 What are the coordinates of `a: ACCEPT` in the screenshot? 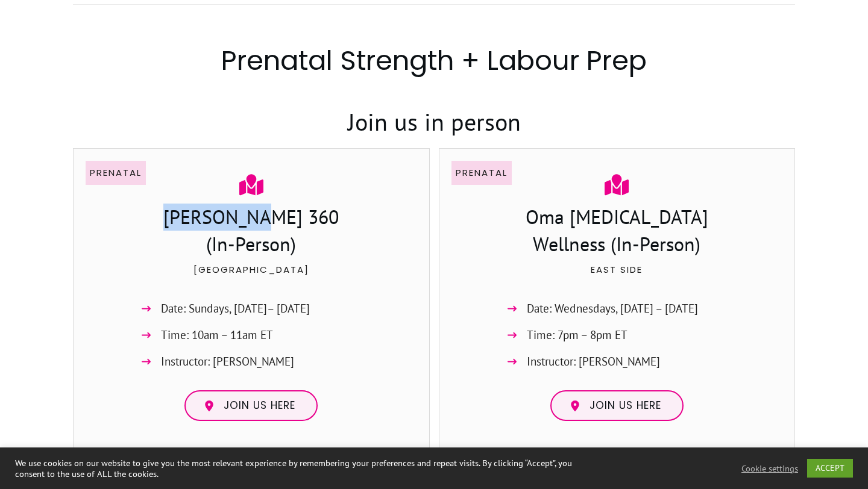 It's located at (830, 468).